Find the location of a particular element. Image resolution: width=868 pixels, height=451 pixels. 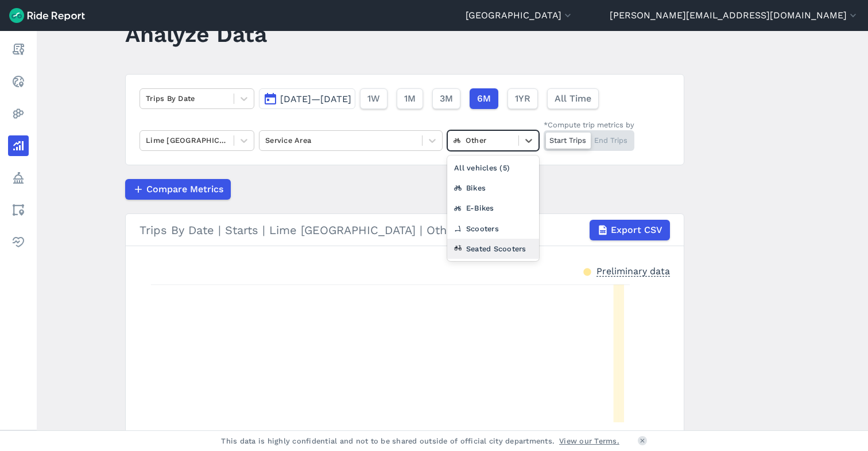

span: 1W is located at coordinates (374, 99).